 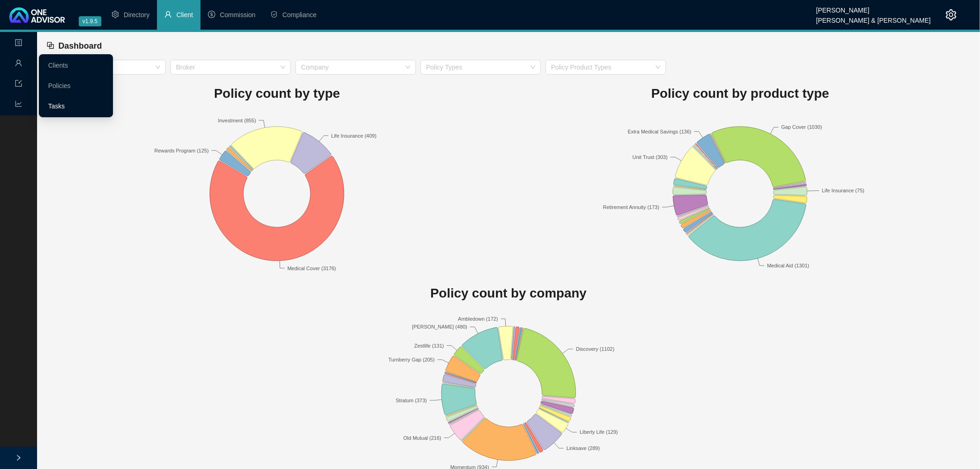 What do you see at coordinates (412, 401) in the screenshot?
I see `text: Stratum (373)` at bounding box center [412, 401].